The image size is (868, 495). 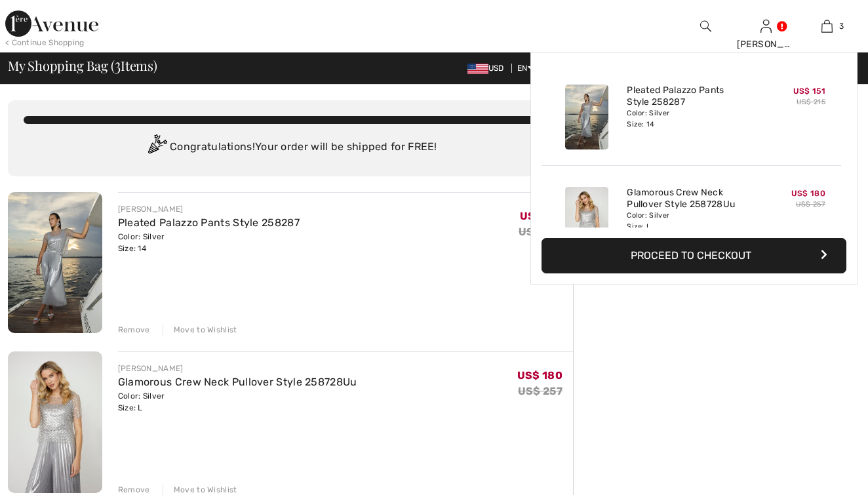 I want to click on span: USD, so click(x=489, y=68).